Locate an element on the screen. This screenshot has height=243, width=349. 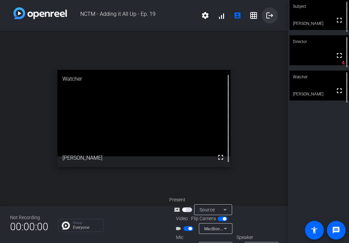
p: Everyone is located at coordinates (86, 228).